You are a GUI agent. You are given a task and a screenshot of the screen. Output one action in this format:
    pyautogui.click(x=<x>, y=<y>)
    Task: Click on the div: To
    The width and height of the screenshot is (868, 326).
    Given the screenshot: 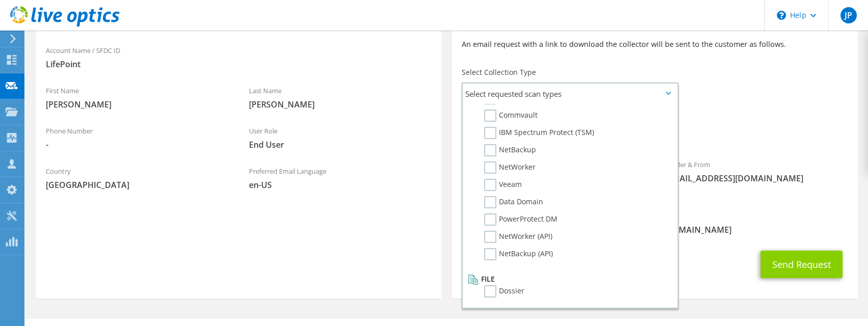 What is the action you would take?
    pyautogui.click(x=553, y=177)
    